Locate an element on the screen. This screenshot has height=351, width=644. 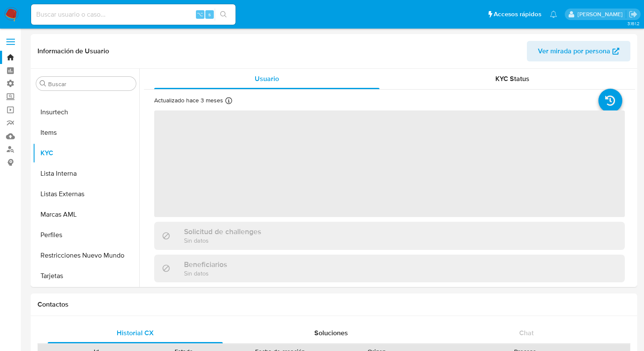
div: Solicitud de challengesSin datos is located at coordinates (390, 236).